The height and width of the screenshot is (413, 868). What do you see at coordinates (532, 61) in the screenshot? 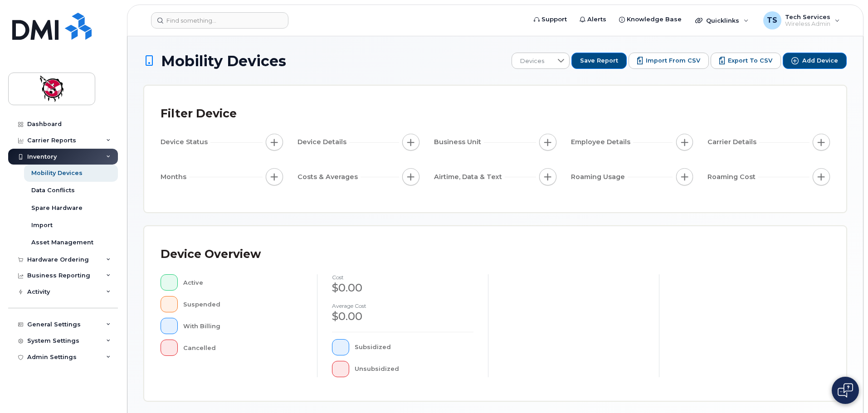
I see `span: Devices` at bounding box center [532, 61].